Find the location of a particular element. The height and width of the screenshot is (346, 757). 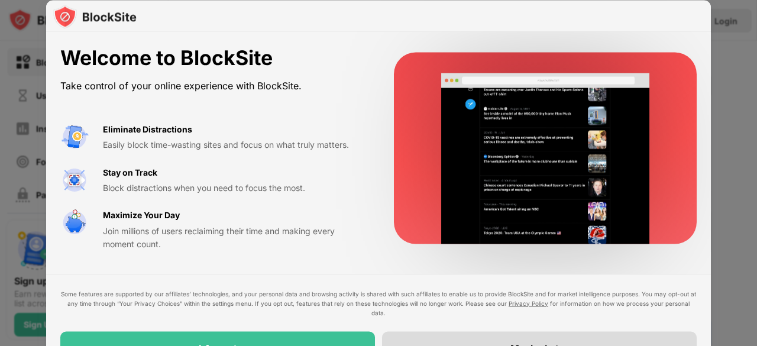

div: Join millions of users reclaiming their time and making every moment count. is located at coordinates (234, 237).